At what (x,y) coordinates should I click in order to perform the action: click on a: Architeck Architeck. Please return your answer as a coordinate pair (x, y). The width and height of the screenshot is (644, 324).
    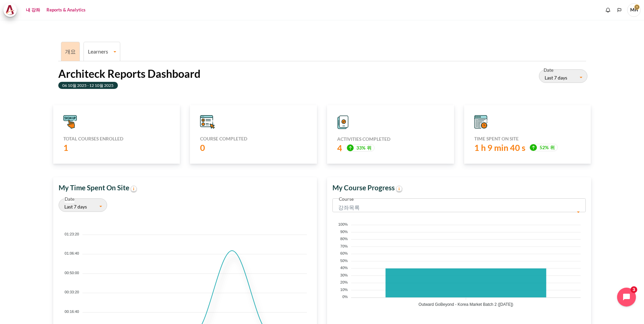
    Looking at the image, I should click on (11, 10).